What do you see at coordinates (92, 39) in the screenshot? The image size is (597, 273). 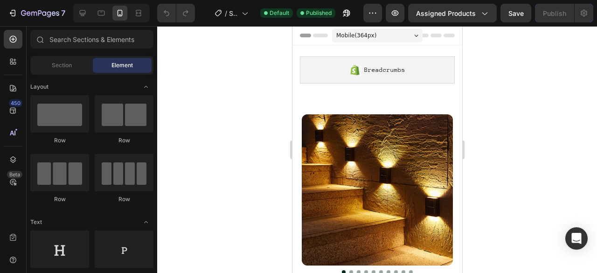 I see `input: Search Sections & Elements` at bounding box center [92, 39].